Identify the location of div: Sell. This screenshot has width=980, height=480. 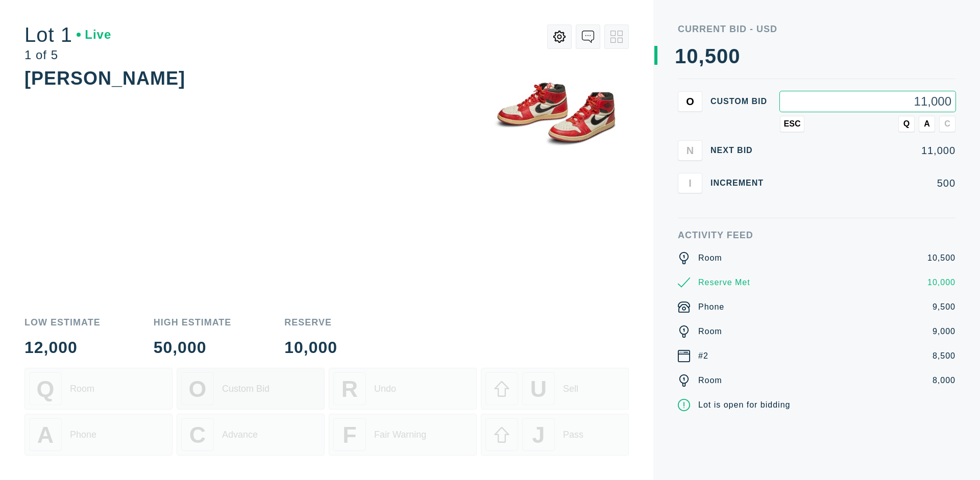
(570, 389).